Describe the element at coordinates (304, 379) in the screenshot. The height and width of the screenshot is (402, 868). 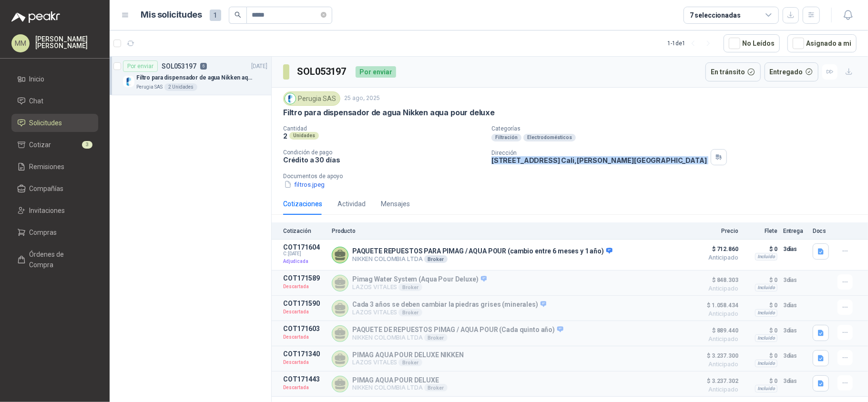
I see `p: COT171443` at that location.